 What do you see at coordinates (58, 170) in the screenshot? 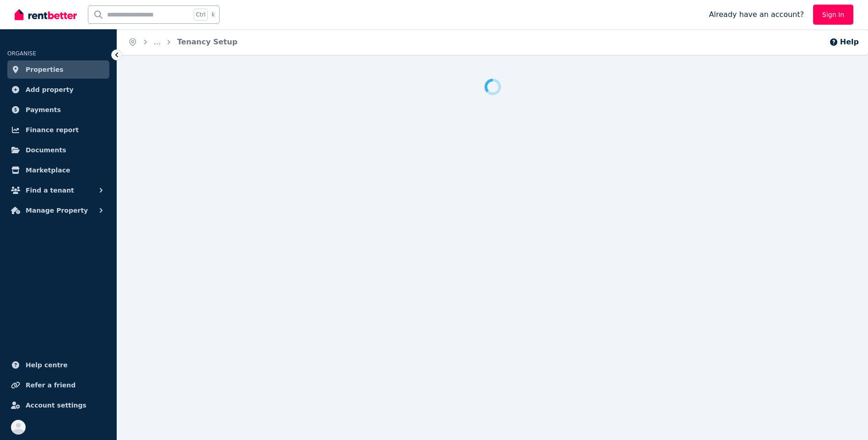
I see `a: Marketplace` at bounding box center [58, 170].